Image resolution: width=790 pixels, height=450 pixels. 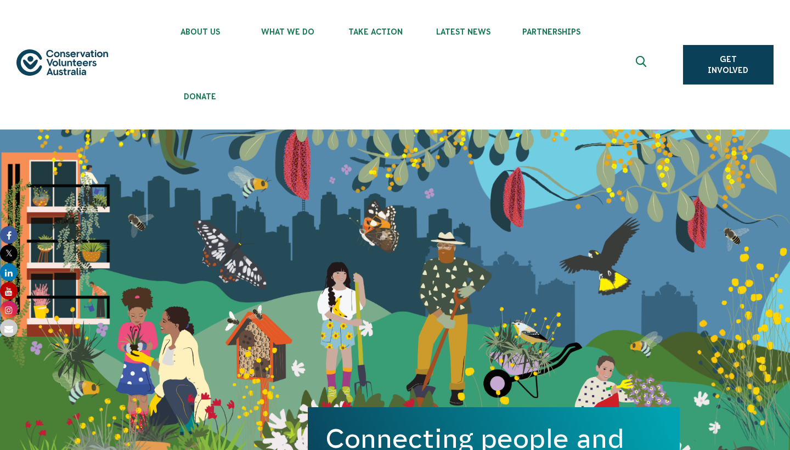 I want to click on span: Latest News, so click(x=464, y=32).